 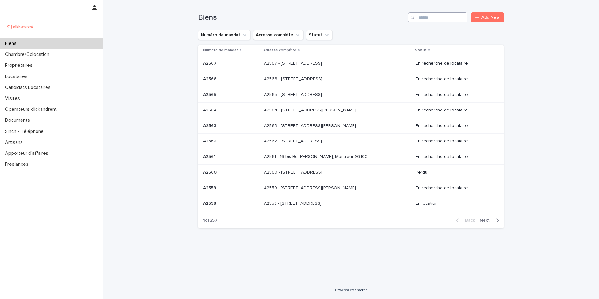 What do you see at coordinates (455, 172) in the screenshot?
I see `p: Perdu` at bounding box center [455, 172].